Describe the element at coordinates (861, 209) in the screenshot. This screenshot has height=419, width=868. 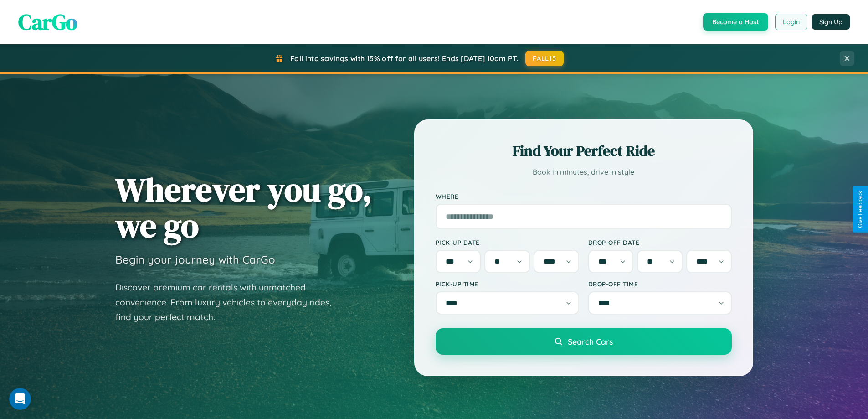
I see `div: Give Feedback` at that location.